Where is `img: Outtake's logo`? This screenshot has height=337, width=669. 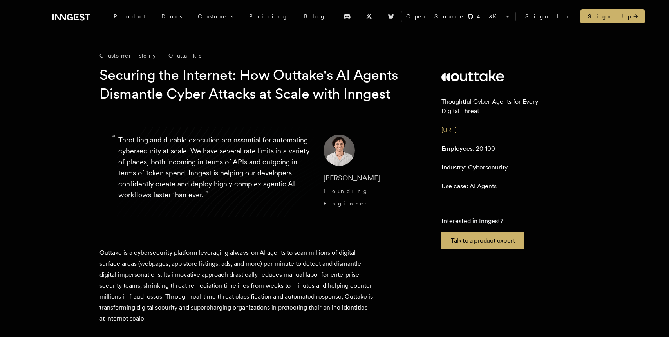
img: Outtake's logo is located at coordinates (473, 76).